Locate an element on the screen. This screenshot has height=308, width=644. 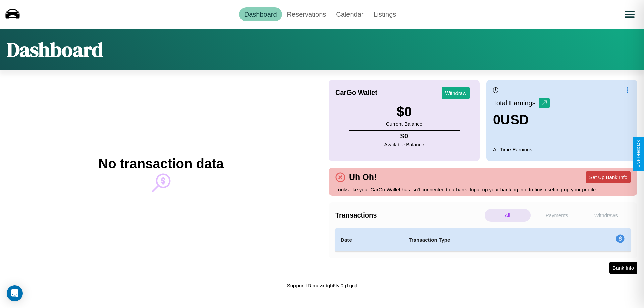
button: Withdraw is located at coordinates (456, 93).